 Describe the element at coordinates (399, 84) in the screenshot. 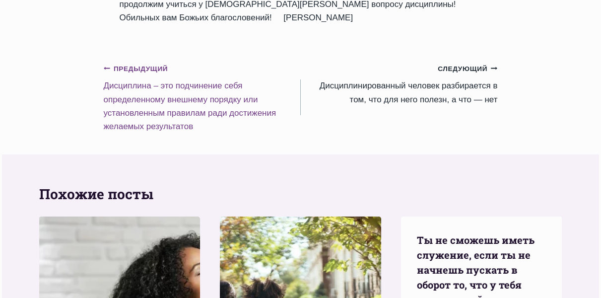

I see `a: СледующийДисциплинированный человек разбирается в том, что для него полезн, а что — нет` at that location.